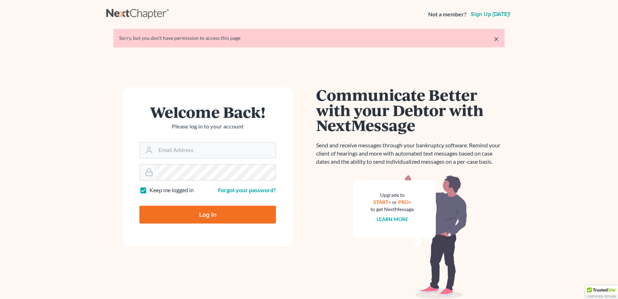 Image resolution: width=618 pixels, height=299 pixels. Describe the element at coordinates (395, 202) in the screenshot. I see `span: or` at that location.